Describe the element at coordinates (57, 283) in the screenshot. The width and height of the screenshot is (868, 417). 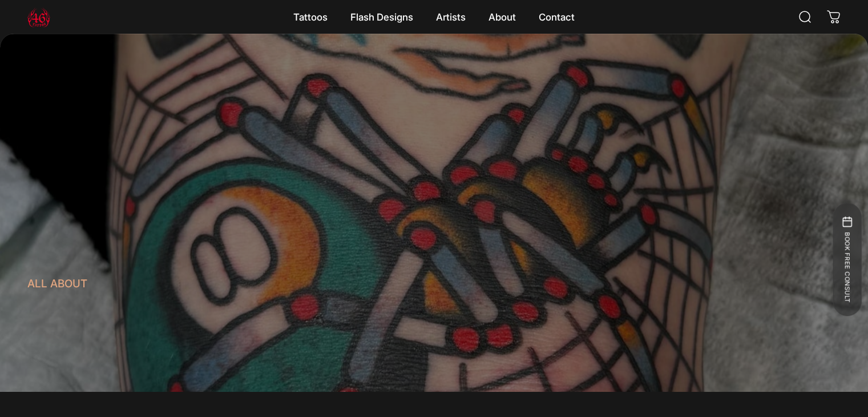
I see `strong: ALL ABOUT` at that location.